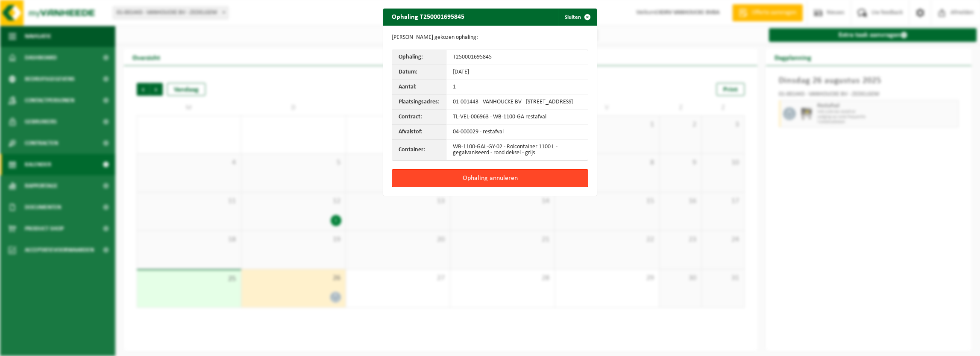  I want to click on th: Container:, so click(419, 150).